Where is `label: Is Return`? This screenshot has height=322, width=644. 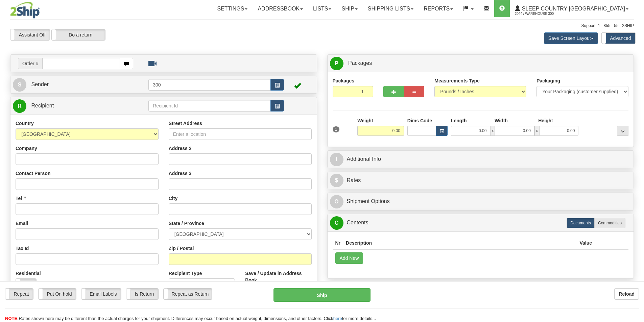
label: Is Return is located at coordinates (142, 294).